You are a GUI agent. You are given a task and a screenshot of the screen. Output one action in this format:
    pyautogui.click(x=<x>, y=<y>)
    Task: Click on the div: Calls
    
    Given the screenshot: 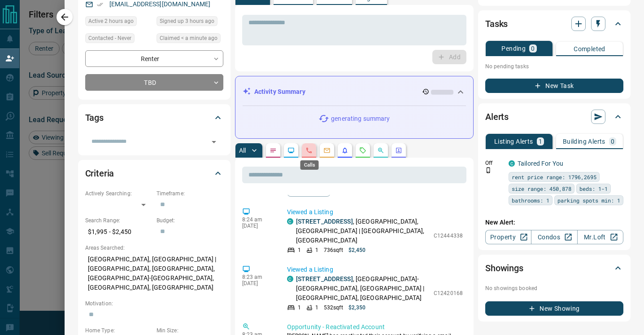 What is the action you would take?
    pyautogui.click(x=309, y=165)
    